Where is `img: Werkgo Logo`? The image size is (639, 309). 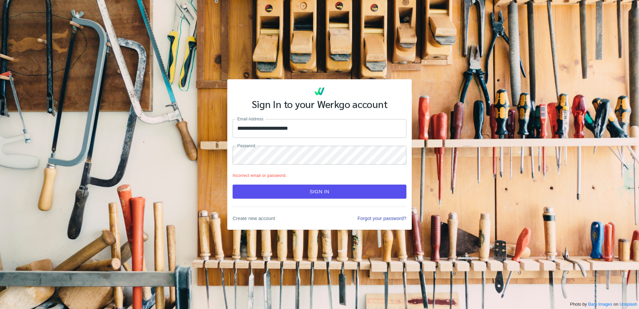 img: Werkgo Logo is located at coordinates (320, 91).